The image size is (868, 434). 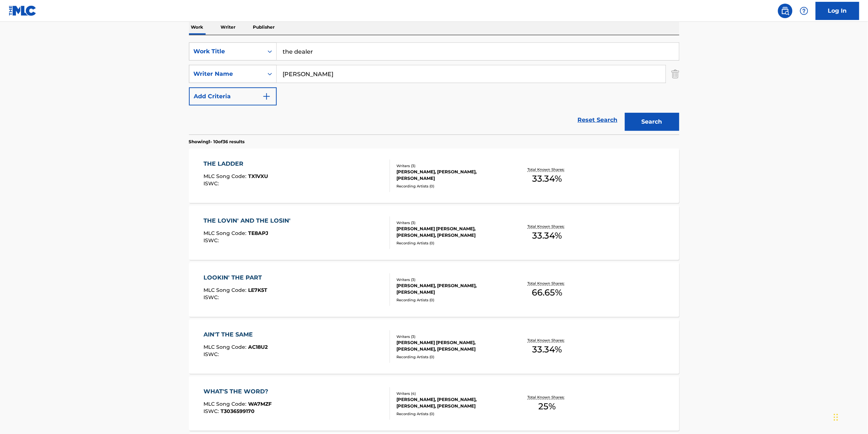 What do you see at coordinates (547, 406) in the screenshot?
I see `span: 25 %` at bounding box center [547, 406].